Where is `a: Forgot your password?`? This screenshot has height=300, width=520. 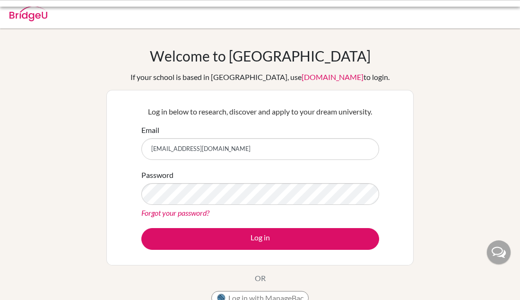
a: Forgot your password? is located at coordinates (175, 212).